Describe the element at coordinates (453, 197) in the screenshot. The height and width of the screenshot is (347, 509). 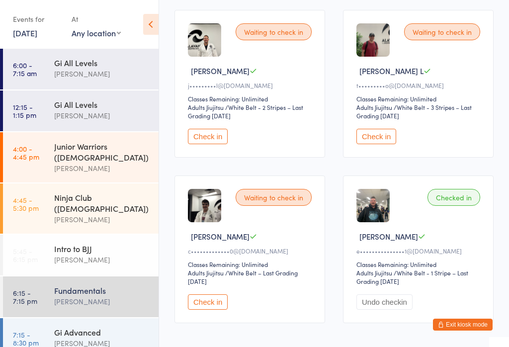
I see `div: Checked in` at that location.